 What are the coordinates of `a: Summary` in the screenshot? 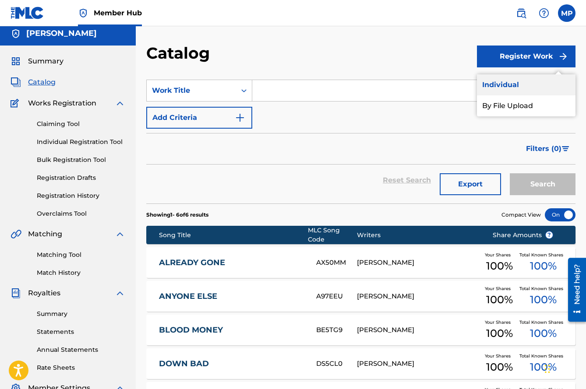 It's located at (81, 314).